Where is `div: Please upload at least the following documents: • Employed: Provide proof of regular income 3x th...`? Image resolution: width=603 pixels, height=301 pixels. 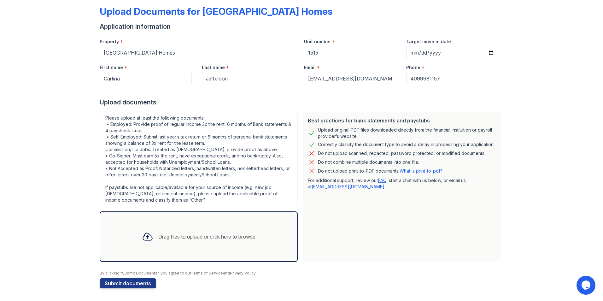 div: Please upload at least the following documents: • Employed: Provide proof of regular income 3x th... is located at coordinates (199, 159).